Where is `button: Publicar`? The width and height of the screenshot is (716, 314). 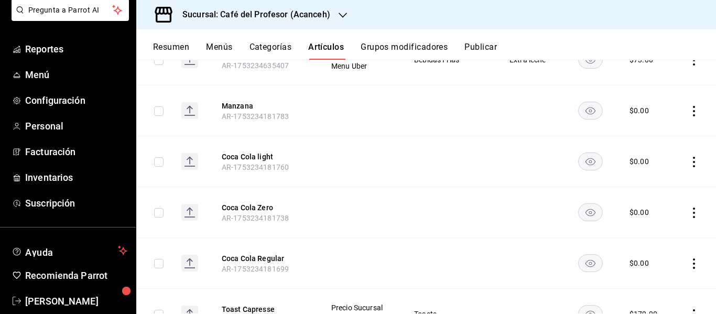
button: Publicar is located at coordinates (480, 51).